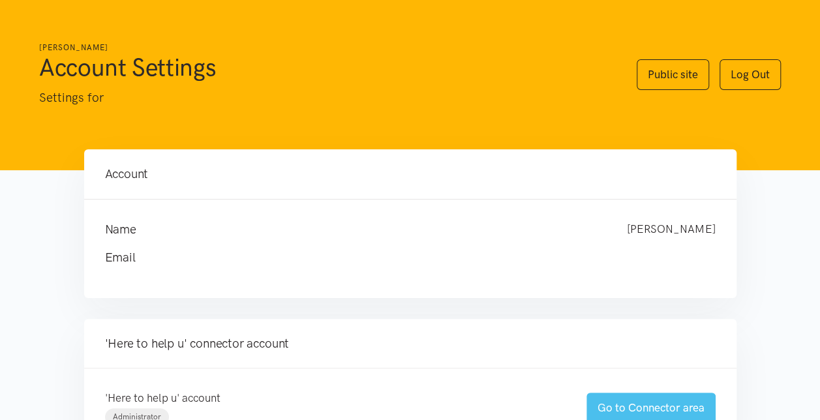 Image resolution: width=820 pixels, height=420 pixels. Describe the element at coordinates (750, 74) in the screenshot. I see `a: Log Out` at that location.